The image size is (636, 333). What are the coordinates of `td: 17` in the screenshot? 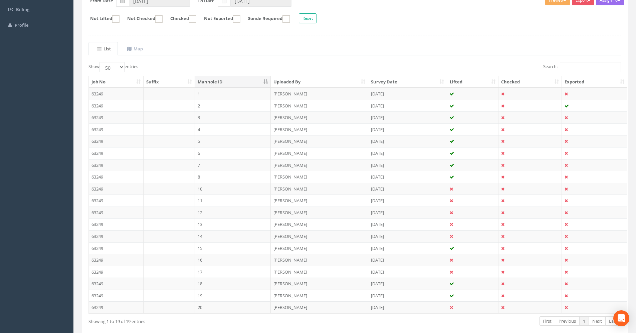 It's located at (233, 272).